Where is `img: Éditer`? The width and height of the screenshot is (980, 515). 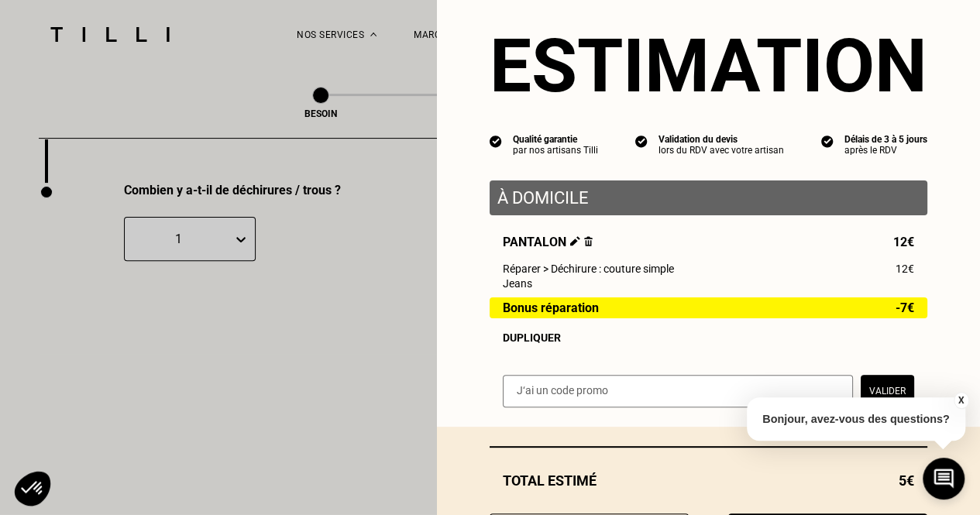 img: Éditer is located at coordinates (575, 241).